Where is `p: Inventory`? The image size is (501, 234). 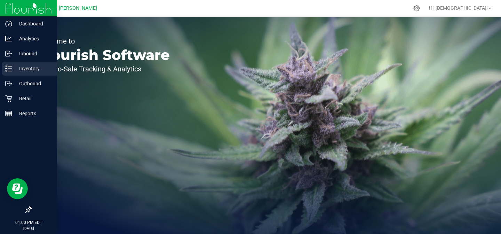
p: Inventory is located at coordinates (33, 69).